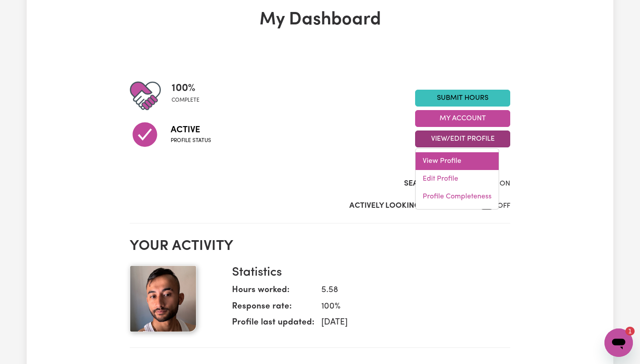 The height and width of the screenshot is (364, 640). What do you see at coordinates (437, 184) in the screenshot?
I see `label: Search Visibility` at bounding box center [437, 184].